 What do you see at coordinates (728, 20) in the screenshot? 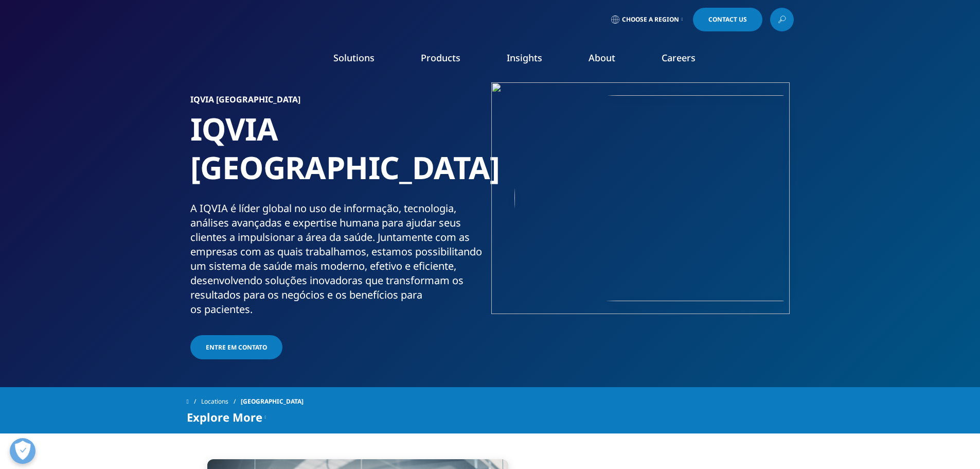
I see `span: Contact Us` at bounding box center [728, 20].